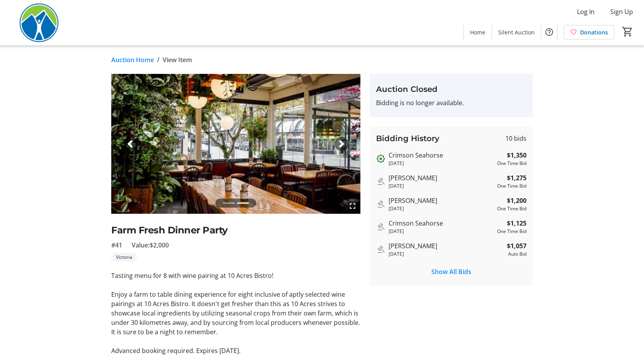  Describe the element at coordinates (516, 139) in the screenshot. I see `span: 10 bids` at that location.